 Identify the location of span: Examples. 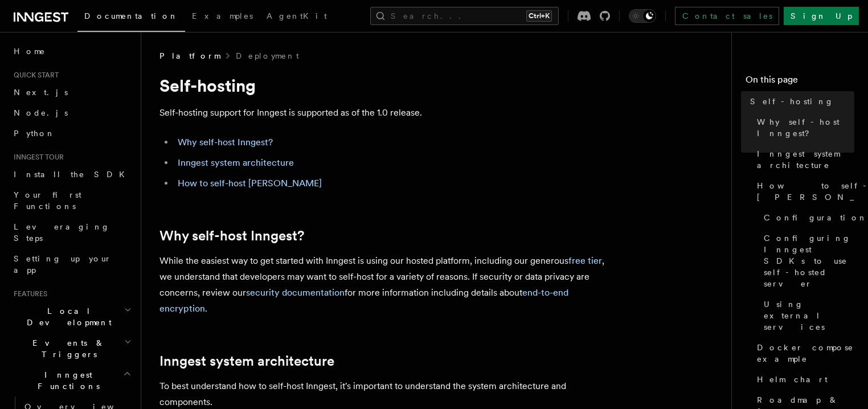
(222, 16).